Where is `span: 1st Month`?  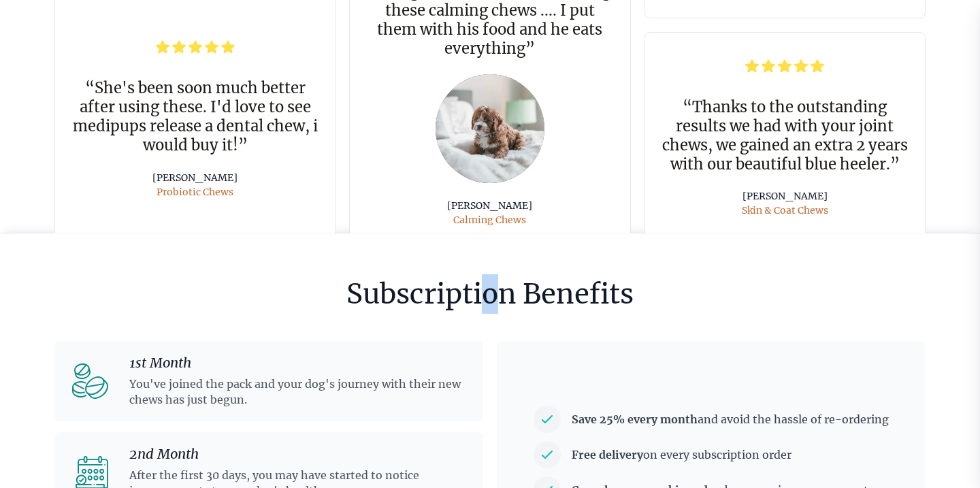 span: 1st Month is located at coordinates (160, 362).